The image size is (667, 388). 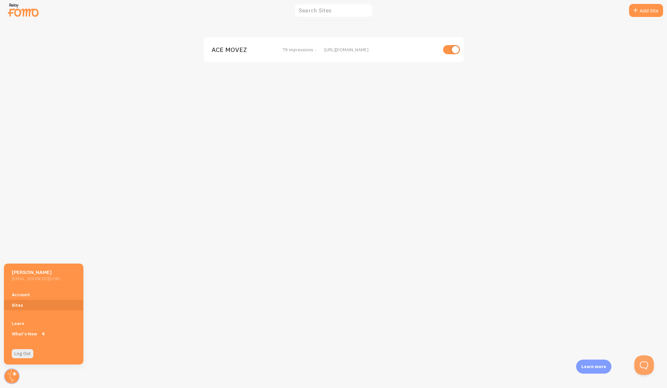 I want to click on p: Learn more, so click(x=594, y=367).